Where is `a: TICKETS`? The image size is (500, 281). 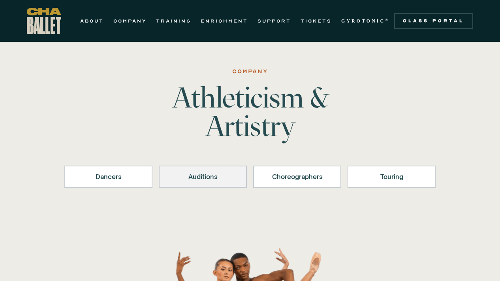
a: TICKETS is located at coordinates (316, 21).